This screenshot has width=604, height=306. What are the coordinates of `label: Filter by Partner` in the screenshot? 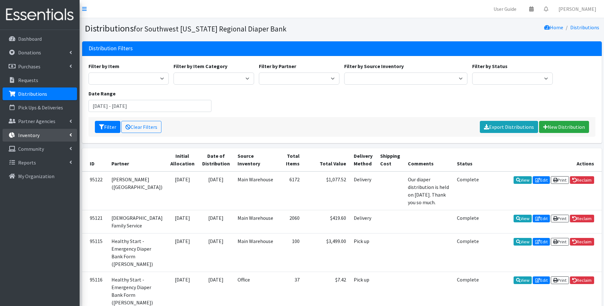 It's located at (277, 66).